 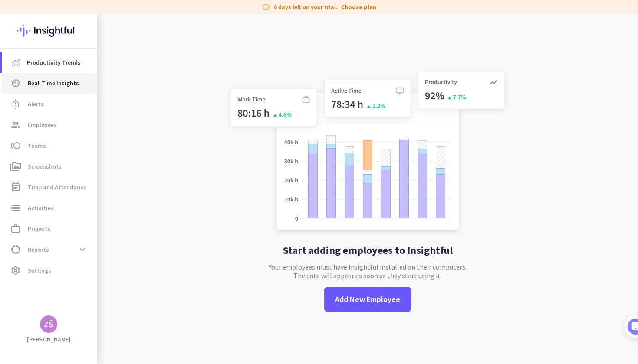 I want to click on span: Employees, so click(x=42, y=125).